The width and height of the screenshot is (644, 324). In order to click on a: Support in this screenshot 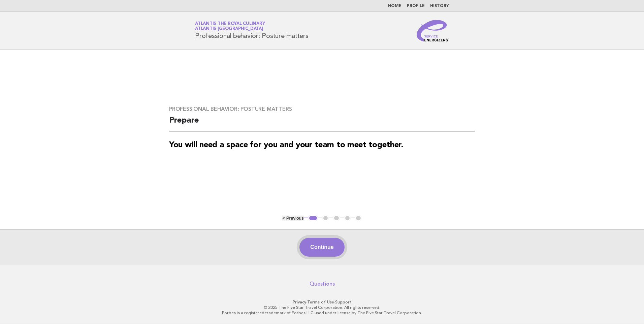, I will do `click(343, 302)`.